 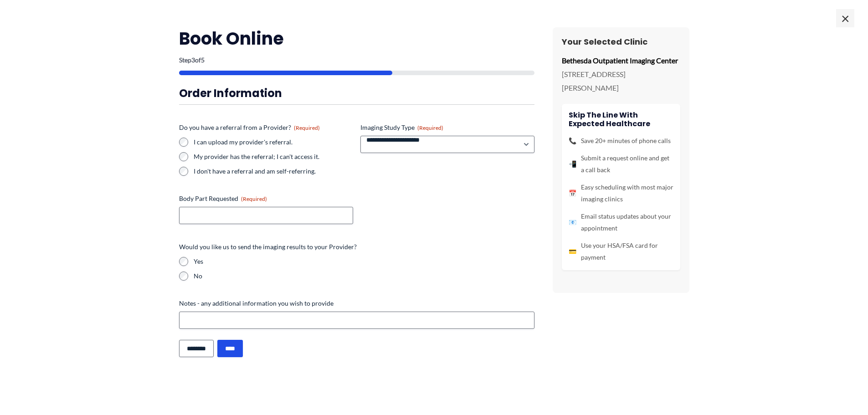 I want to click on span: 3, so click(x=193, y=59).